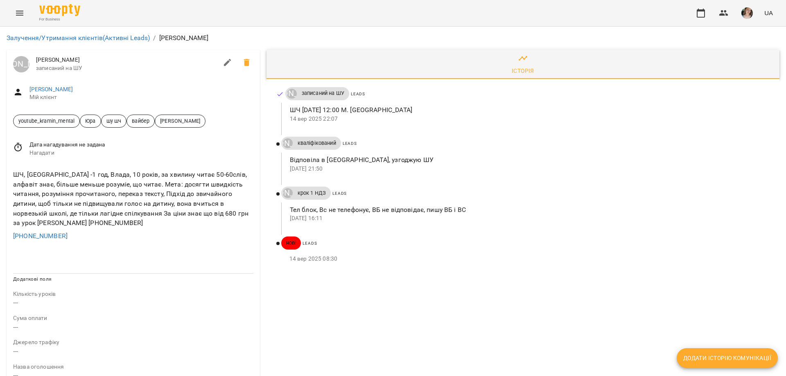  Describe the element at coordinates (114, 121) in the screenshot. I see `span: шу шч` at that location.